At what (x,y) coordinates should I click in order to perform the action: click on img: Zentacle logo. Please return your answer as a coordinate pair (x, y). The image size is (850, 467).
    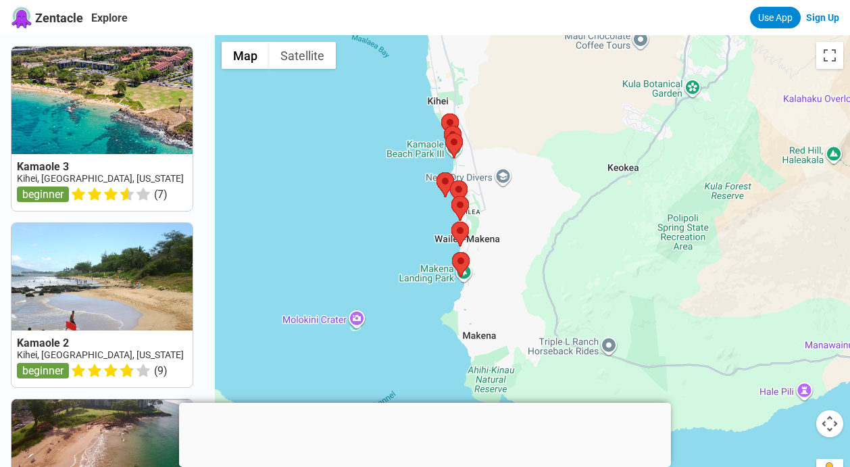
    Looking at the image, I should click on (22, 18).